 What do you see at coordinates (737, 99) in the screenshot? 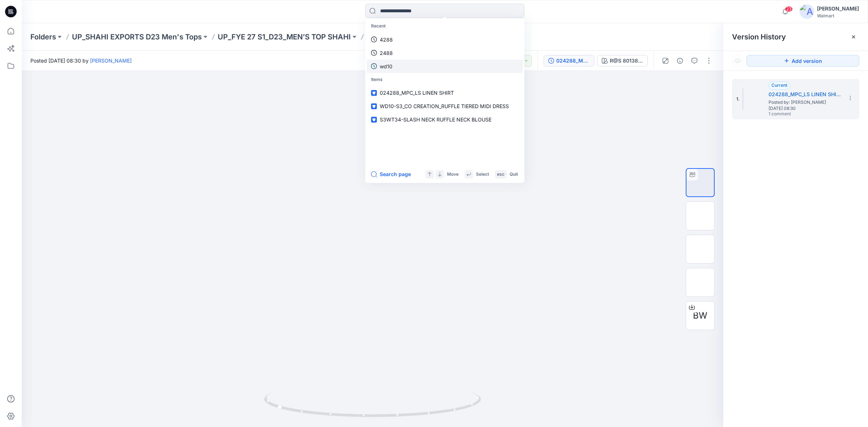
I see `span: 1.` at bounding box center [737, 99].